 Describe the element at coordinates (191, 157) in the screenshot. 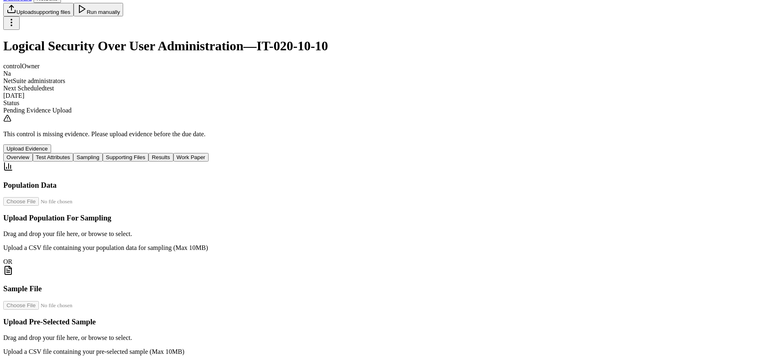

I see `button: Work Paper` at that location.